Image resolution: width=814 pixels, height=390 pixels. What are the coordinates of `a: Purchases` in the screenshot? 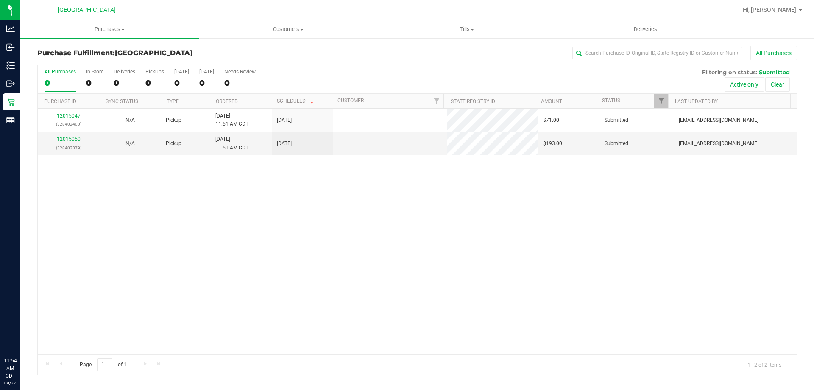 It's located at (109, 29).